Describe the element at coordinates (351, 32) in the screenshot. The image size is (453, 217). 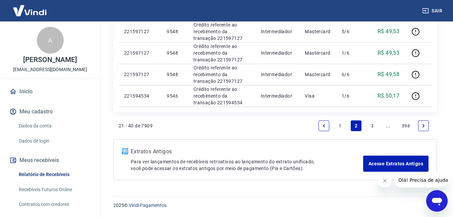
I see `p: 5/6` at that location.